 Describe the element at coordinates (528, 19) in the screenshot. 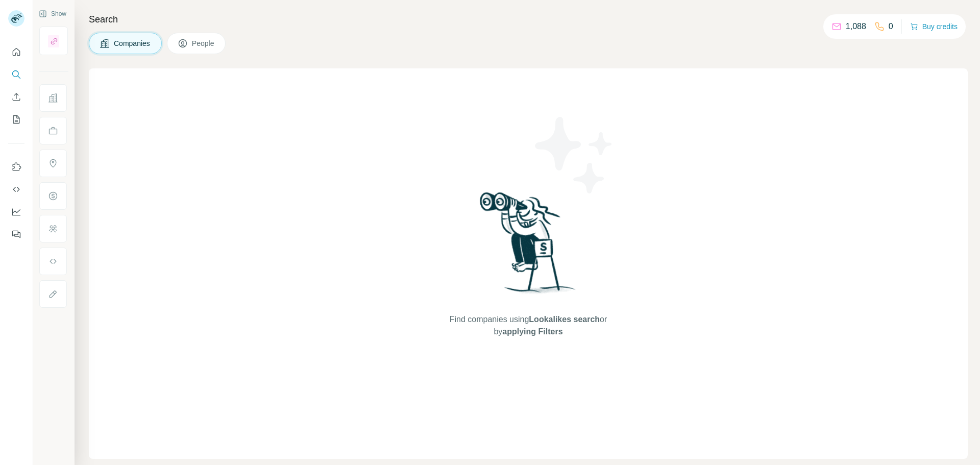

I see `h4: Search` at that location.